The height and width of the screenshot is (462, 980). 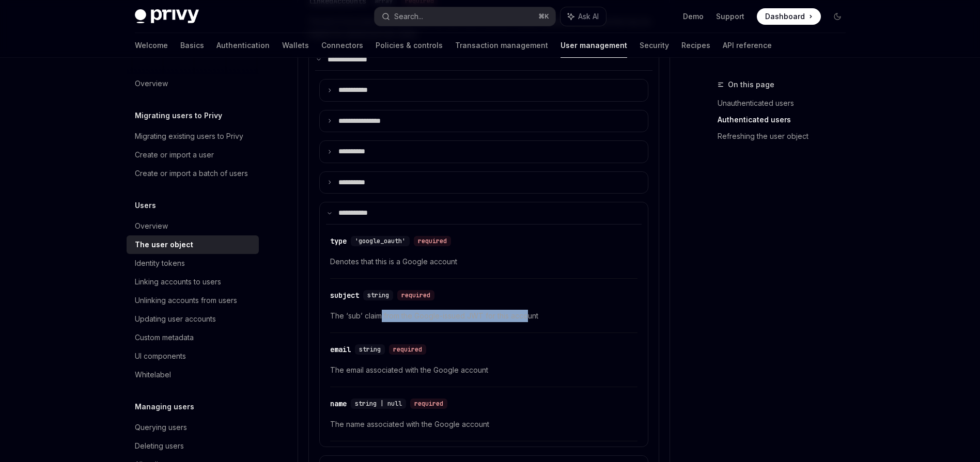 What do you see at coordinates (167, 16) in the screenshot?
I see `img: dark logo` at bounding box center [167, 16].